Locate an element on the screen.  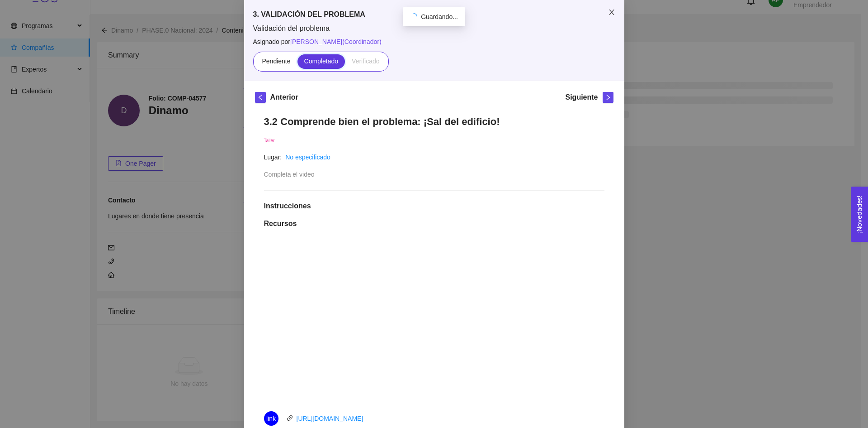
span: Guardando... is located at coordinates (440, 17).